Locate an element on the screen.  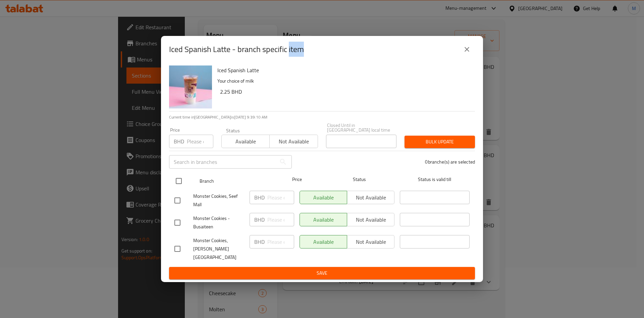
span: Price is located at coordinates (297, 179).